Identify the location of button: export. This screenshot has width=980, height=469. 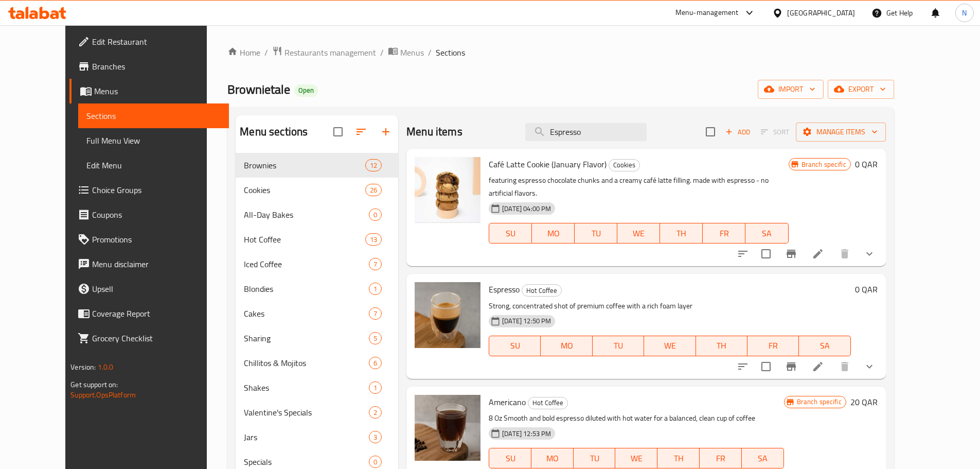
(861, 89).